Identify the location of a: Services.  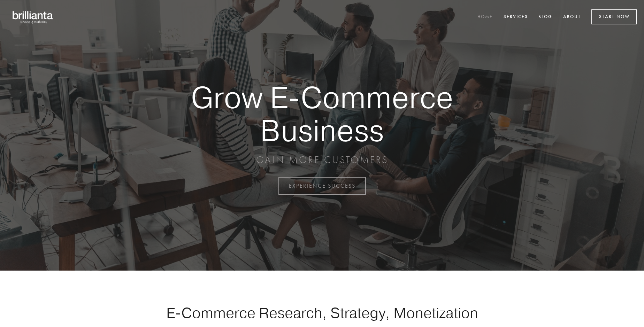
(515, 17).